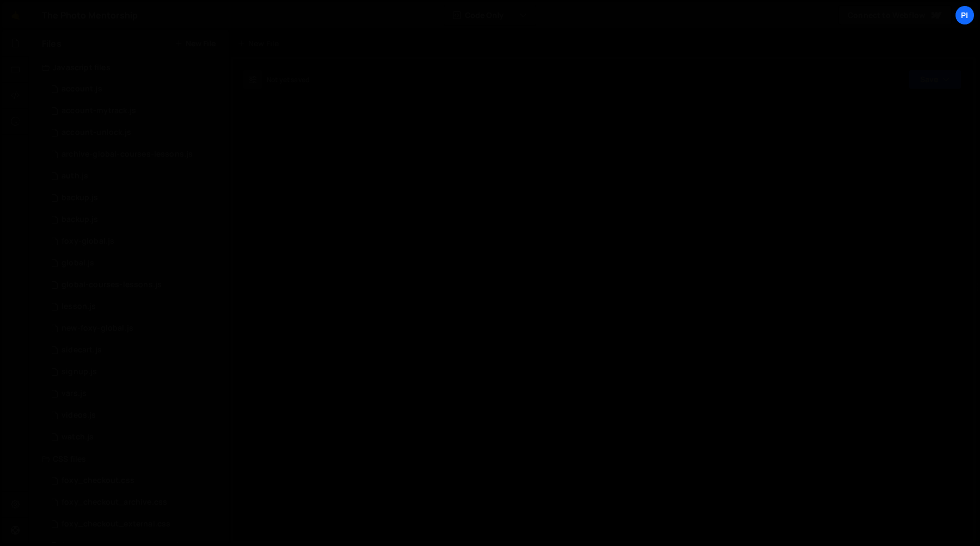 The image size is (980, 546). I want to click on div: Pi, so click(965, 15).